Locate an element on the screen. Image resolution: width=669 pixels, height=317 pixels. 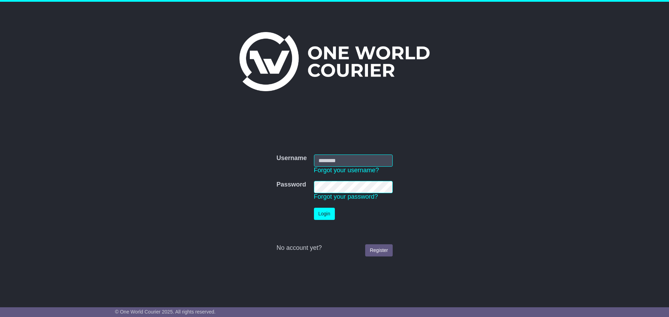
button: Login is located at coordinates (324, 214).